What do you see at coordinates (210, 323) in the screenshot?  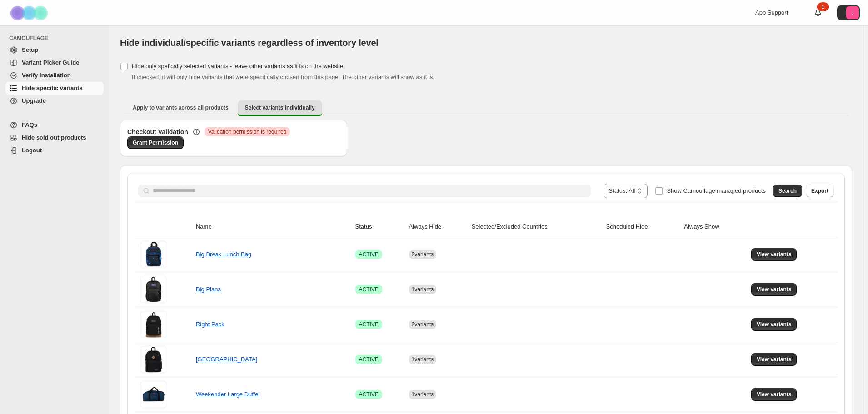 I see `a: Right Pack` at bounding box center [210, 323].